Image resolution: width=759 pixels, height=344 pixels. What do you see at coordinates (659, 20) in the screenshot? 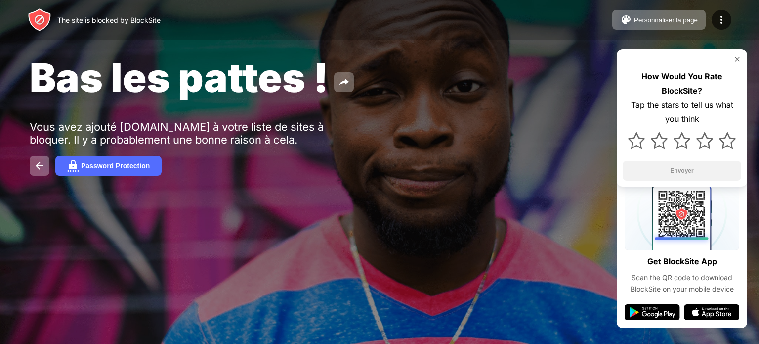
I see `button: Personnaliser la page` at bounding box center [659, 20].